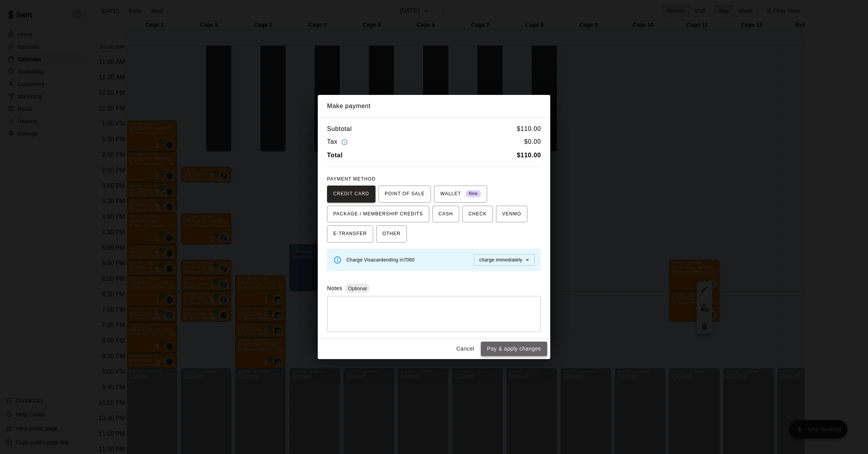 This screenshot has height=454, width=868. Describe the element at coordinates (391, 234) in the screenshot. I see `button: OTHER` at that location.